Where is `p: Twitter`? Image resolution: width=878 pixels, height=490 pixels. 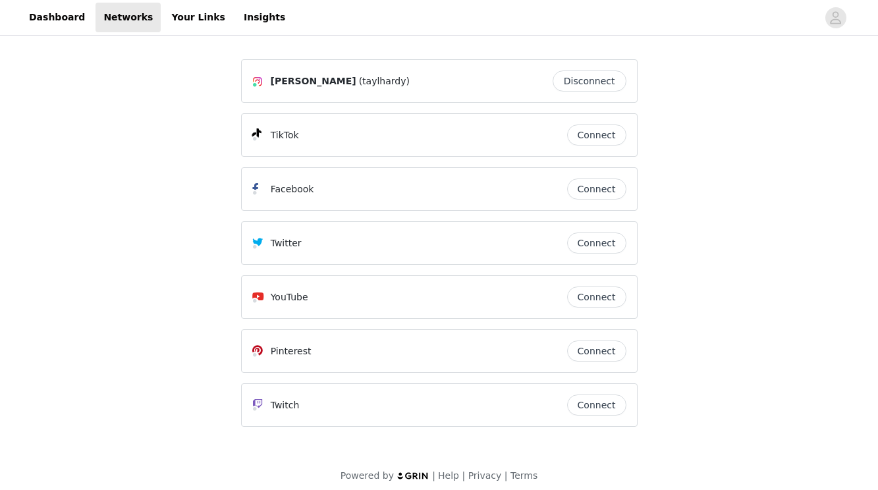 p: Twitter is located at coordinates (286, 243).